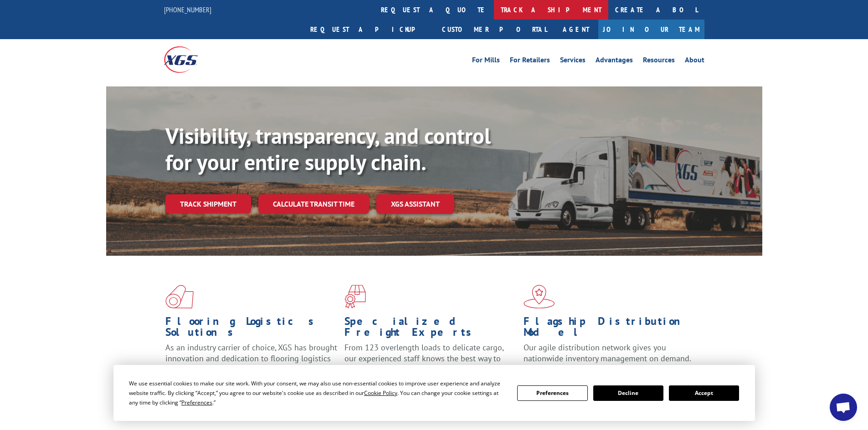 The height and width of the screenshot is (430, 868). I want to click on span: Cookie Policy, so click(381, 393).